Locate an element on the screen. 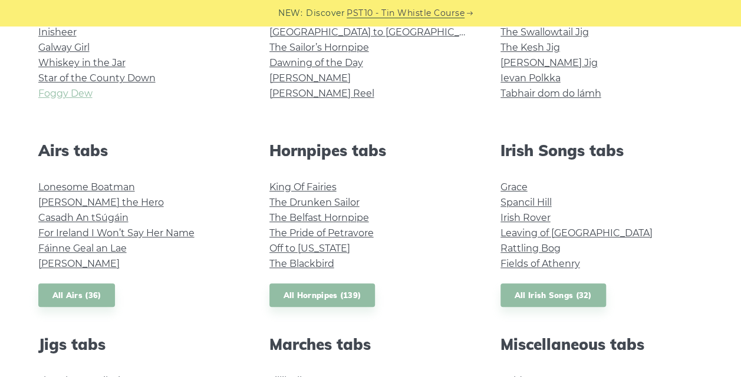 The height and width of the screenshot is (377, 741). a: The Swallowtail Jig is located at coordinates (545, 32).